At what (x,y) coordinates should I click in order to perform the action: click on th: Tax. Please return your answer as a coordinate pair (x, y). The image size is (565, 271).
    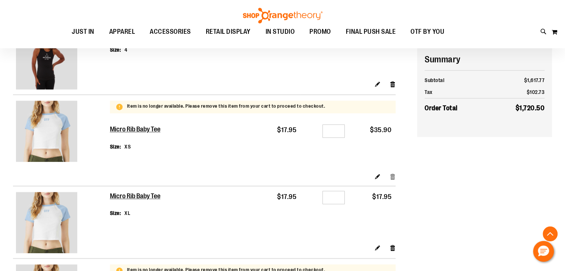
    Looking at the image, I should click on (458, 92).